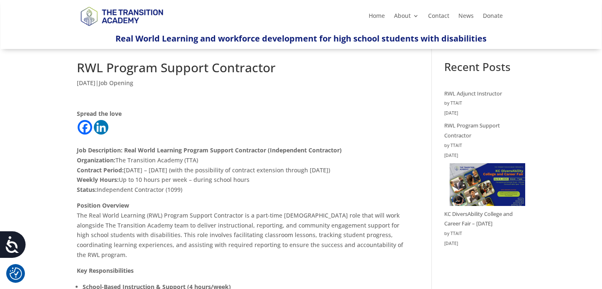 The height and width of the screenshot is (289, 602). What do you see at coordinates (122, 28) in the screenshot?
I see `a: Logo-Noticias` at bounding box center [122, 28].